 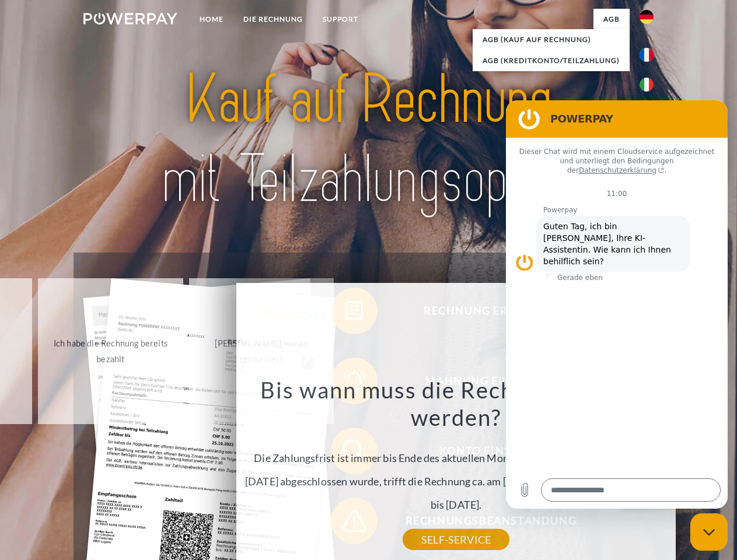 I want to click on p: 11:00, so click(x=111, y=93).